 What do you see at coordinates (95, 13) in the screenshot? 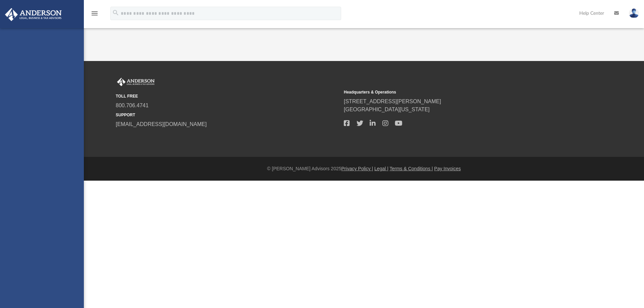
I see `i: menu` at bounding box center [95, 13].